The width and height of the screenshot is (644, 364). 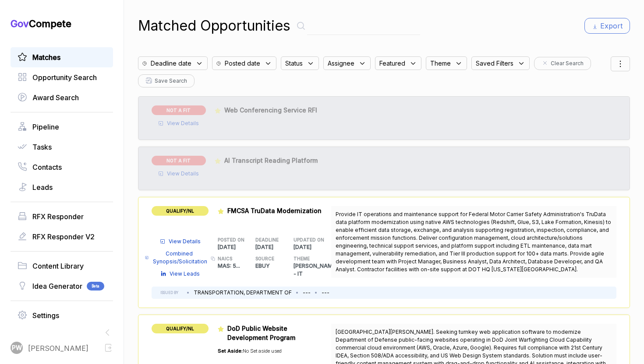 I want to click on a: RFX Responder, so click(x=62, y=217).